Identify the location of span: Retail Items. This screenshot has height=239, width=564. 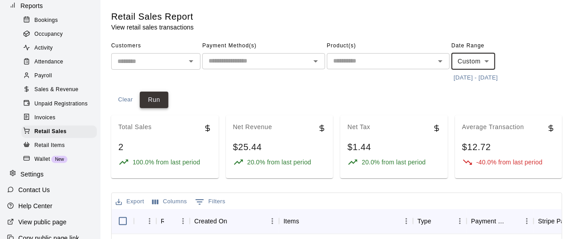
(50, 145).